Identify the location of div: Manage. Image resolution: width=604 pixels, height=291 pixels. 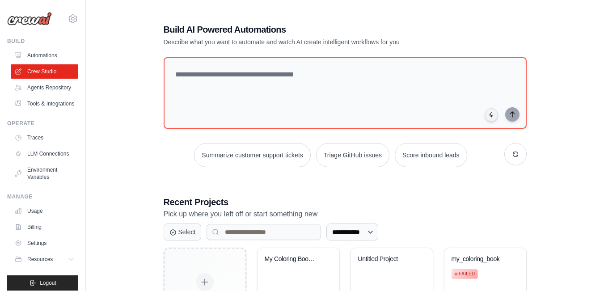
(42, 197).